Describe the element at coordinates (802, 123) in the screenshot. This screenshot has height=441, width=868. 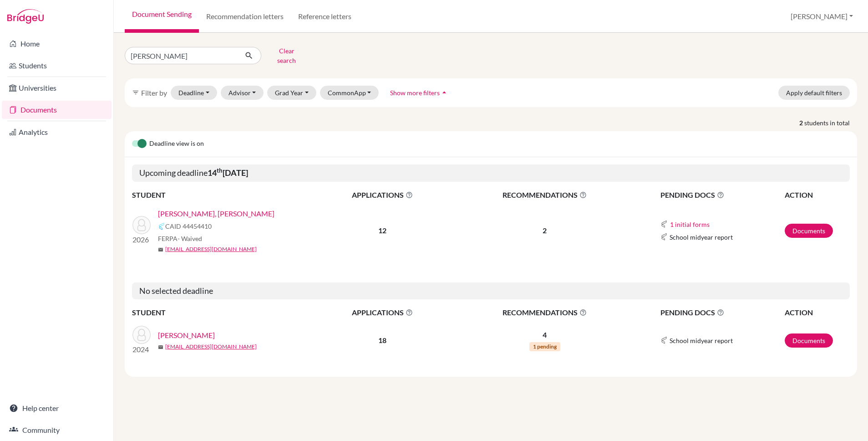
I see `strong: 2` at that location.